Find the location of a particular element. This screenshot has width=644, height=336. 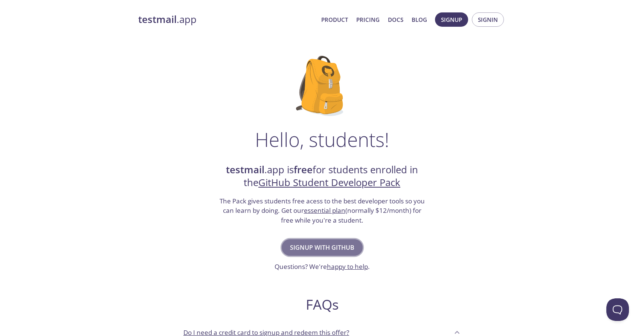

a: happy to help is located at coordinates (347, 266).